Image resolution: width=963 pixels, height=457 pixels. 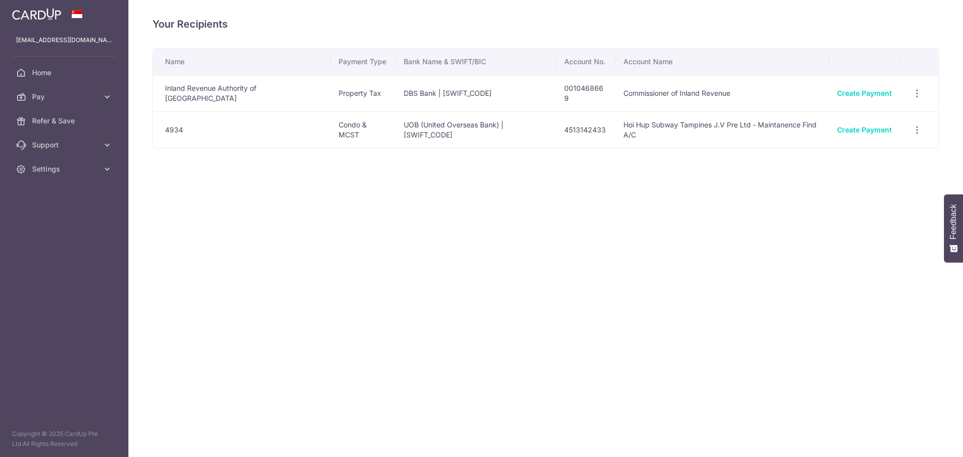 What do you see at coordinates (546, 24) in the screenshot?
I see `h4: Your Recipients` at bounding box center [546, 24].